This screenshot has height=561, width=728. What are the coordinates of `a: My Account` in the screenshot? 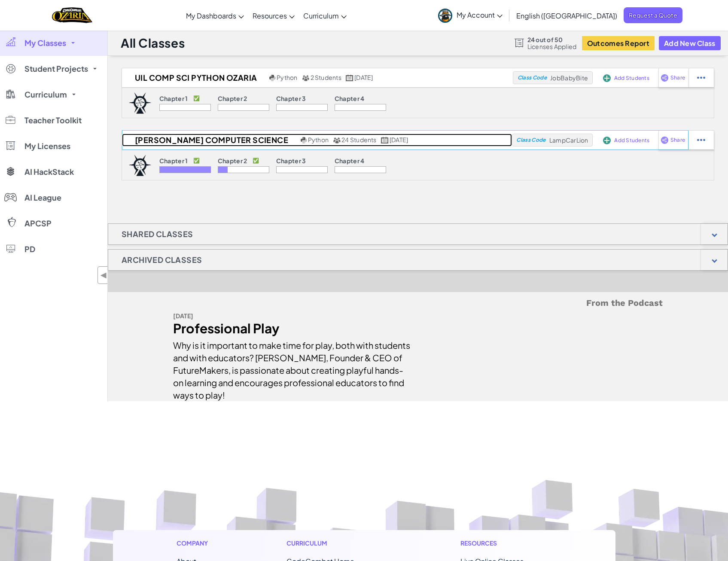 It's located at (470, 15).